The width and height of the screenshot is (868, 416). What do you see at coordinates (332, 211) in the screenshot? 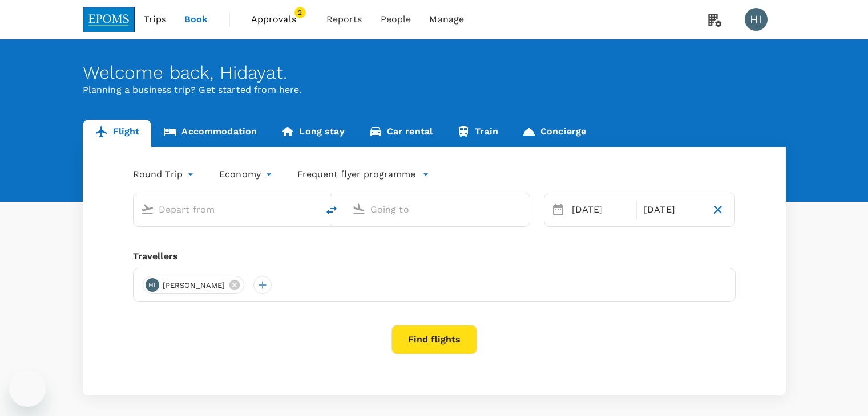
I see `button: delete` at bounding box center [332, 211].